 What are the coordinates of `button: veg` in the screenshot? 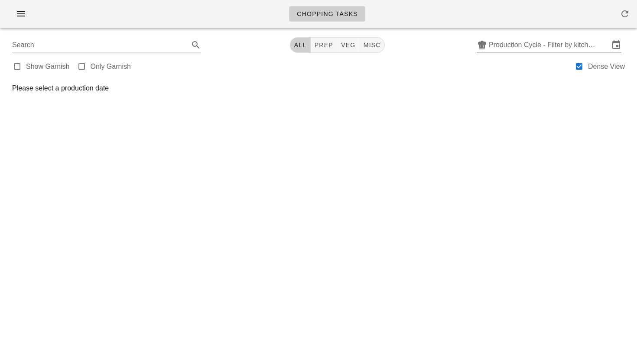 It's located at (348, 45).